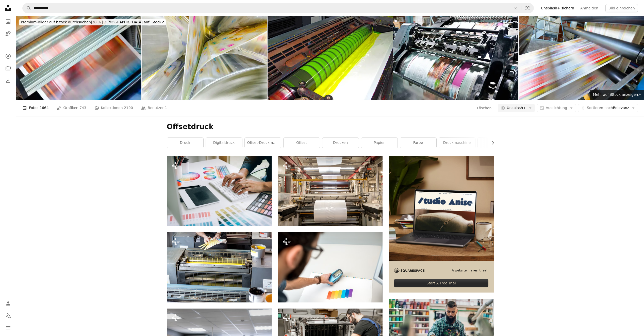 This screenshot has width=644, height=336. What do you see at coordinates (302, 143) in the screenshot?
I see `a: Offset` at bounding box center [302, 143].